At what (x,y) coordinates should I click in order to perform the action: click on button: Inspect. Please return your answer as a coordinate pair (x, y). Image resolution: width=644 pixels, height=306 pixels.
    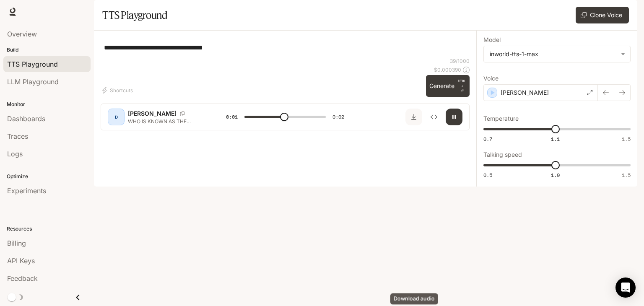
    Looking at the image, I should click on (434, 117).